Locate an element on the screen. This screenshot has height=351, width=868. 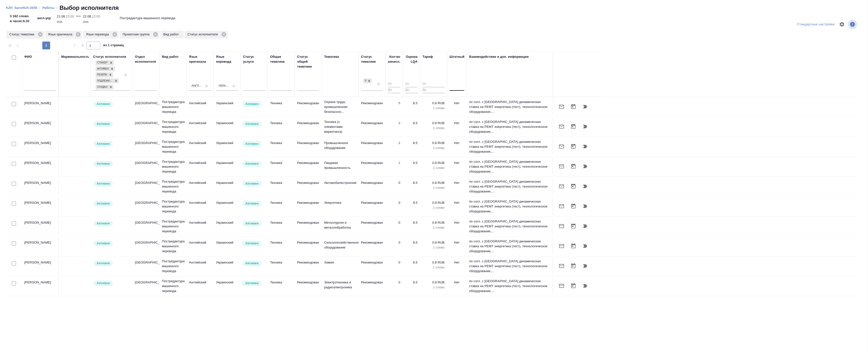
p: Сельскохозяйственное оборудование is located at coordinates (340, 245).